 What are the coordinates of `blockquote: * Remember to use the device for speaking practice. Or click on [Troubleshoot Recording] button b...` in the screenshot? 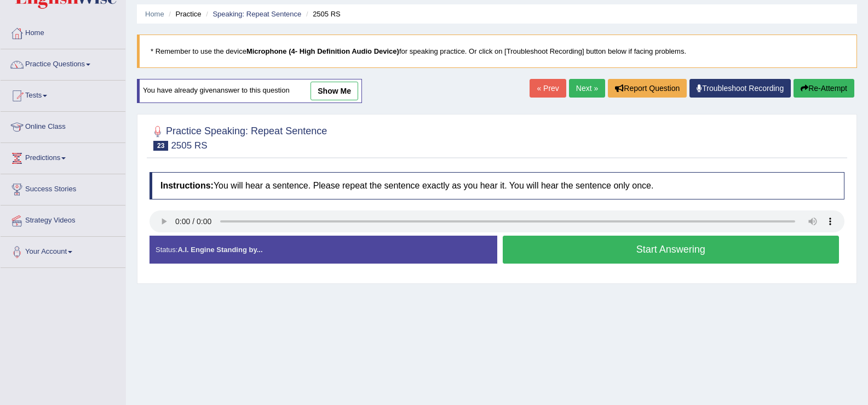 It's located at (497, 51).